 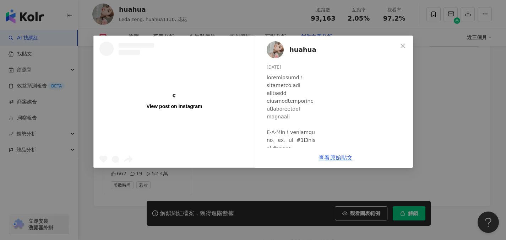 I want to click on a: 查看原始貼文, so click(x=335, y=157).